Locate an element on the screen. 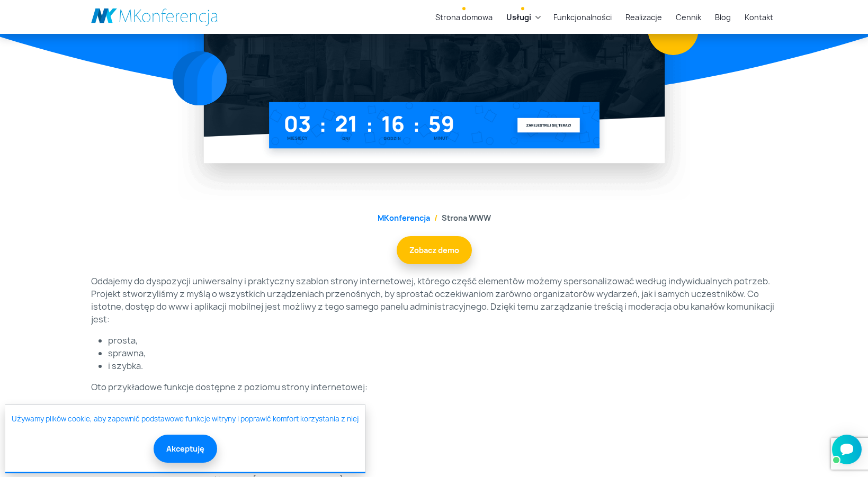  p: Oddajemy do dyspozycji uniwersalny i praktyczny szablon strony internetowej, którego część elemen... is located at coordinates (434, 300).